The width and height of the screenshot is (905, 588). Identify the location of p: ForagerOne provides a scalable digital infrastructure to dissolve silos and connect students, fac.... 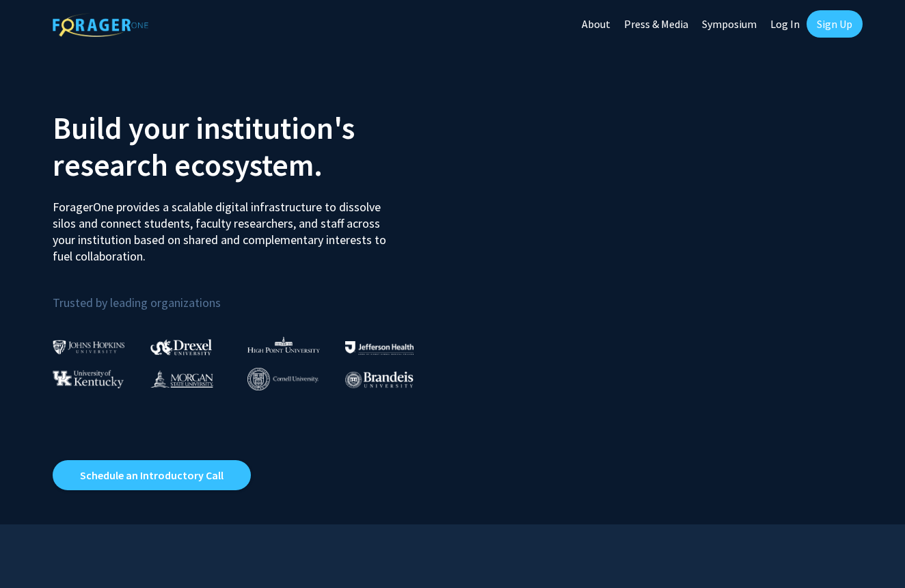
(225, 226).